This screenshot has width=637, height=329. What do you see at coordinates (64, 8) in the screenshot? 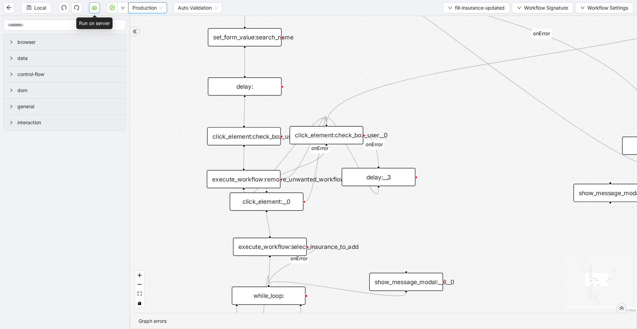
I see `button: undo` at bounding box center [64, 8].